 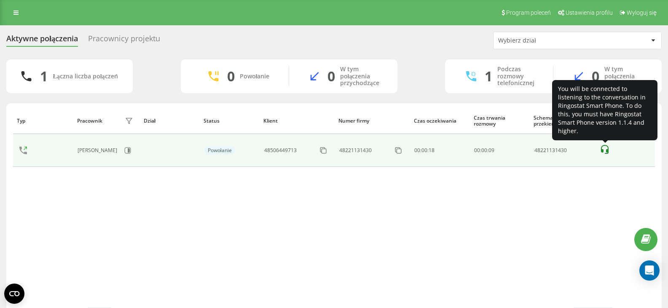 What do you see at coordinates (14, 294) in the screenshot?
I see `button: Otwórz widżet CMP` at bounding box center [14, 294].